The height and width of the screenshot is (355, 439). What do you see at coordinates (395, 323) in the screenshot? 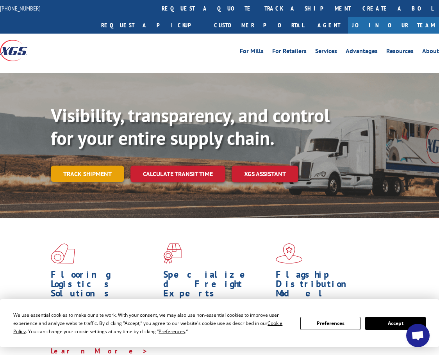
I see `button: Accept` at bounding box center [395, 323].